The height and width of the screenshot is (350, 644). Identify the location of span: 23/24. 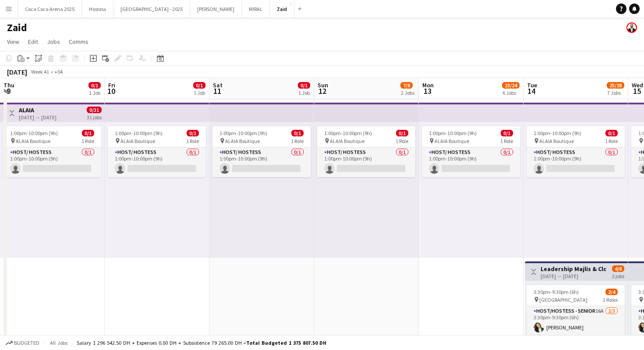
(511, 85).